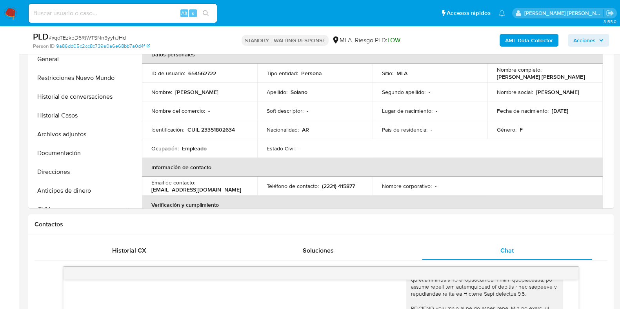 The height and width of the screenshot is (309, 620). What do you see at coordinates (610, 13) in the screenshot?
I see `a: Salir` at bounding box center [610, 13].